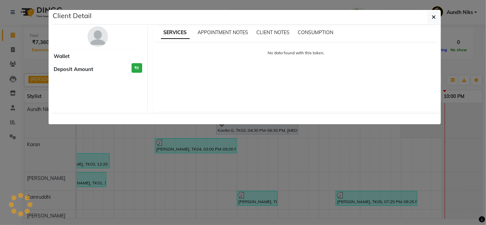 The width and height of the screenshot is (486, 225). I want to click on span: CONSUMPTION, so click(316, 32).